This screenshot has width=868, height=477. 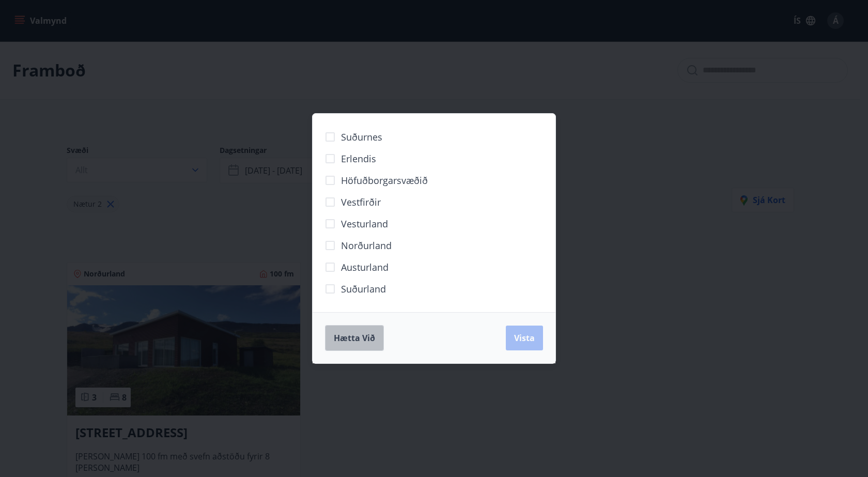 What do you see at coordinates (362, 137) in the screenshot?
I see `span: Suðurnes` at bounding box center [362, 137].